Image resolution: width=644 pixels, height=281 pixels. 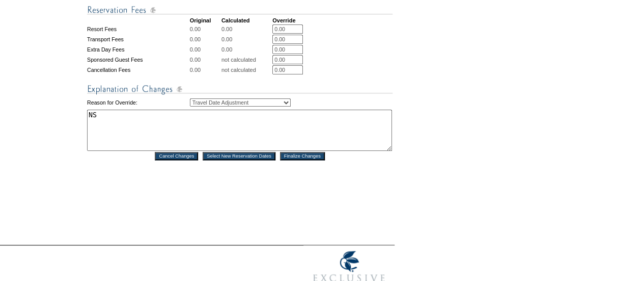 I want to click on img: Explanation of Changes, so click(x=239, y=89).